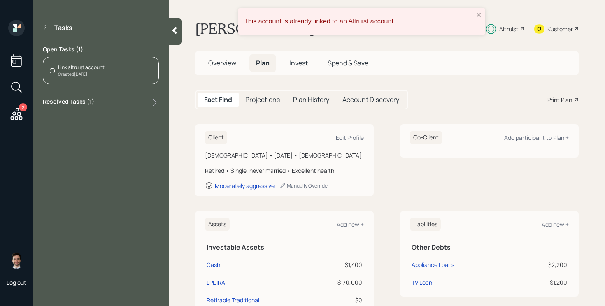 This screenshot has width=605, height=306. Describe the element at coordinates (262, 100) in the screenshot. I see `h5: Projections` at that location.